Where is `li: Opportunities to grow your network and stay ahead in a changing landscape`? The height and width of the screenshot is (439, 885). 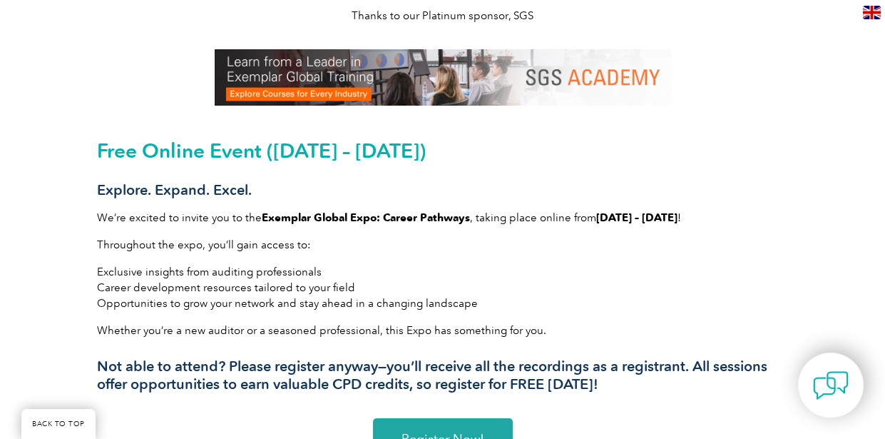 li: Opportunities to grow your network and stay ahead in a changing landscape is located at coordinates (443, 303).